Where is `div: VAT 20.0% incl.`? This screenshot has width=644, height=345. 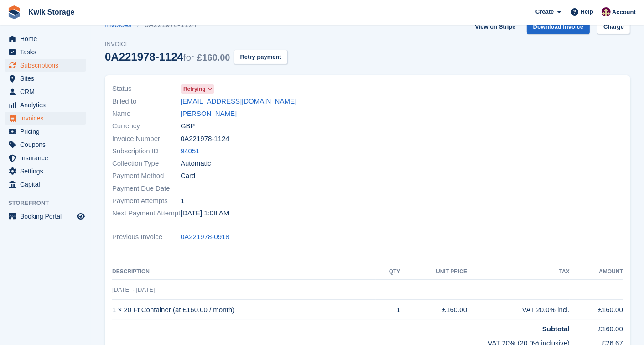
div: VAT 20.0% incl. is located at coordinates (518, 310).